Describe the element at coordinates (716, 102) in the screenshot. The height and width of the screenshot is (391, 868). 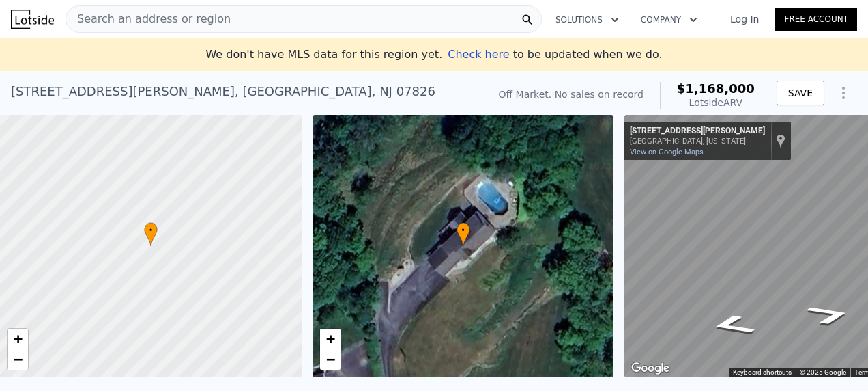
I see `div: Lotside ARV` at that location.